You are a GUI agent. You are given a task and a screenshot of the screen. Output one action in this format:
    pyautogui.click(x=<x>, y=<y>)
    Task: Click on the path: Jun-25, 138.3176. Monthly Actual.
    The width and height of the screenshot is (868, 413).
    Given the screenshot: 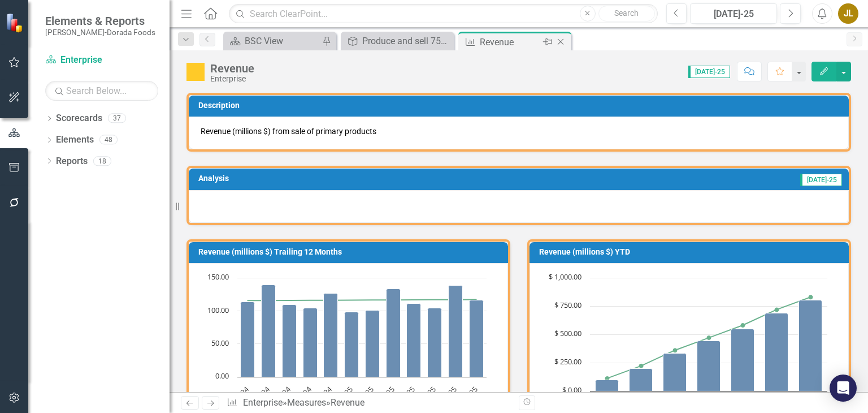 What is the action you would take?
    pyautogui.click(x=455, y=332)
    